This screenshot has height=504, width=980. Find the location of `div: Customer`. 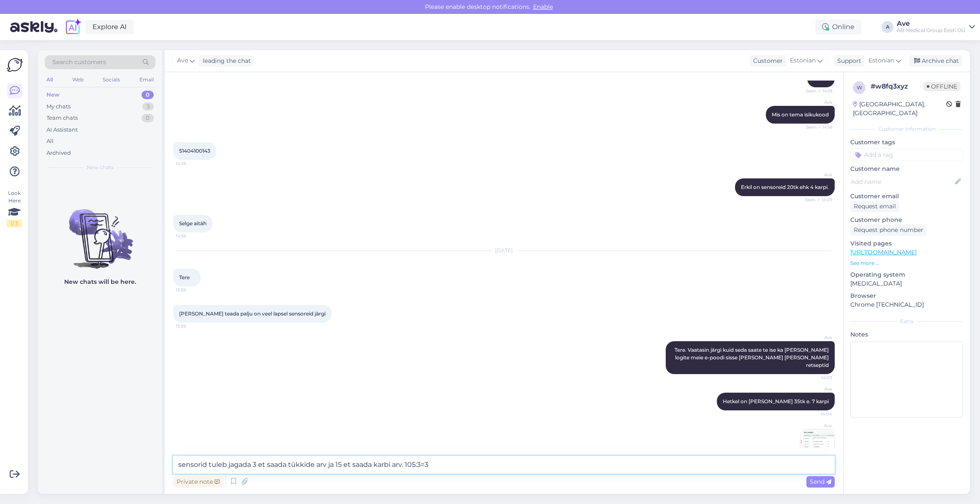

div: Customer is located at coordinates (767, 61).